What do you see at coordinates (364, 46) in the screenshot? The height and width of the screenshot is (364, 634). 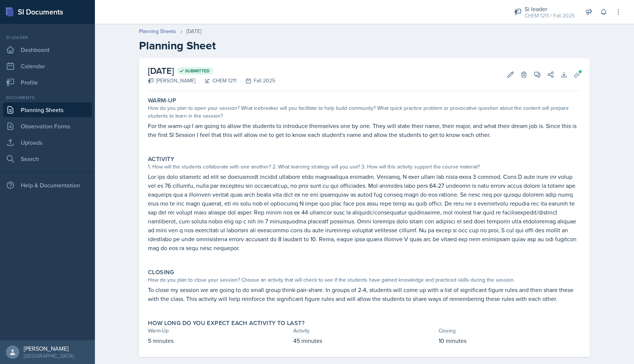 I see `h2: Planning Sheet` at bounding box center [364, 46].